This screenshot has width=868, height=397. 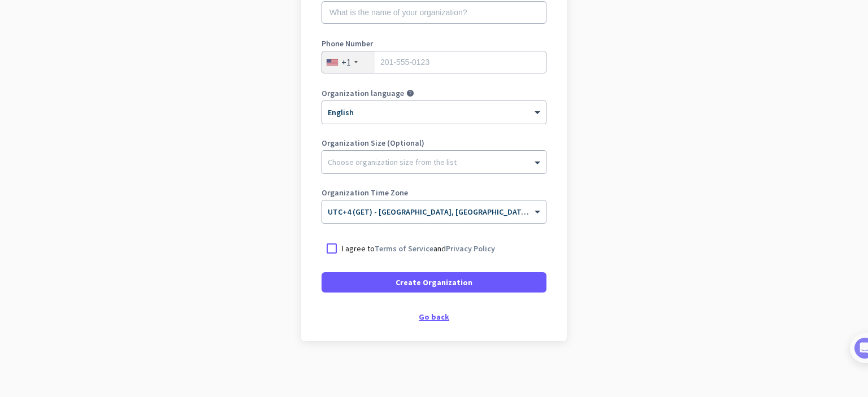 What do you see at coordinates (404, 249) in the screenshot?
I see `a: Terms of Service` at bounding box center [404, 249].